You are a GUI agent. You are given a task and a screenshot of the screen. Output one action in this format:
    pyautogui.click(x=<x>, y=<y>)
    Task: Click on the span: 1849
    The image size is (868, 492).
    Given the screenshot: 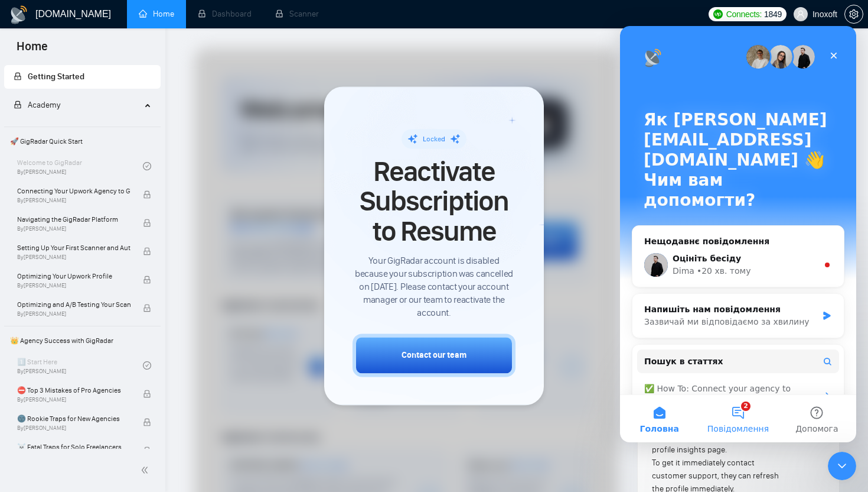 What is the action you would take?
    pyautogui.click(x=773, y=14)
    